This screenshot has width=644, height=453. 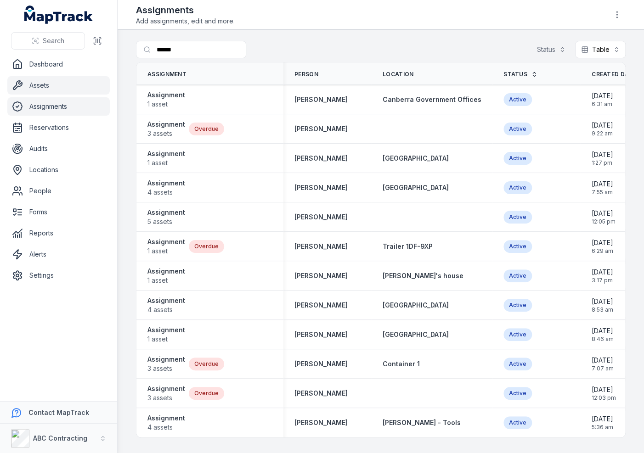 I want to click on button: Status, so click(x=551, y=50).